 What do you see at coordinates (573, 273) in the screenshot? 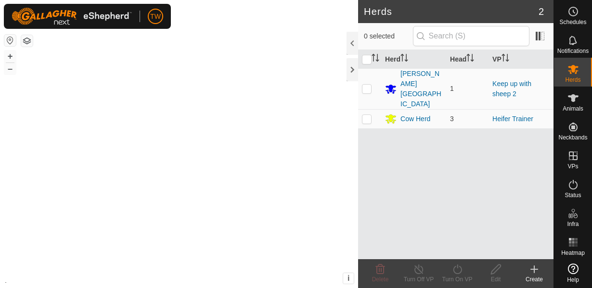
I see `a: Help` at bounding box center [573, 273].